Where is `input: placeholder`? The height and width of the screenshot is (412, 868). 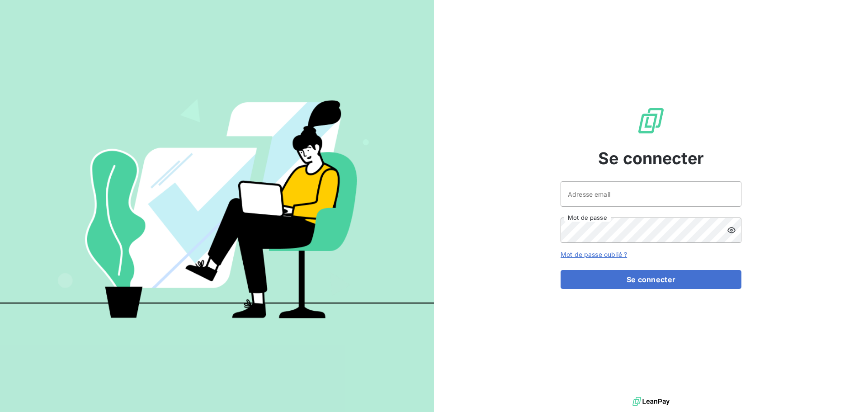 input: placeholder is located at coordinates (651, 194).